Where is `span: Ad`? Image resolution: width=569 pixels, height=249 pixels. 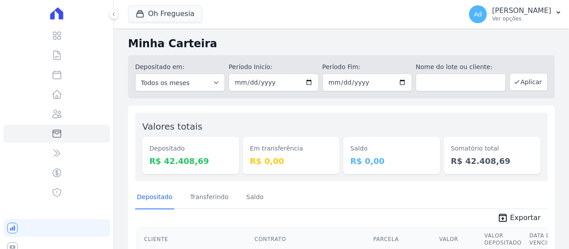
span: Ad is located at coordinates (478, 14).